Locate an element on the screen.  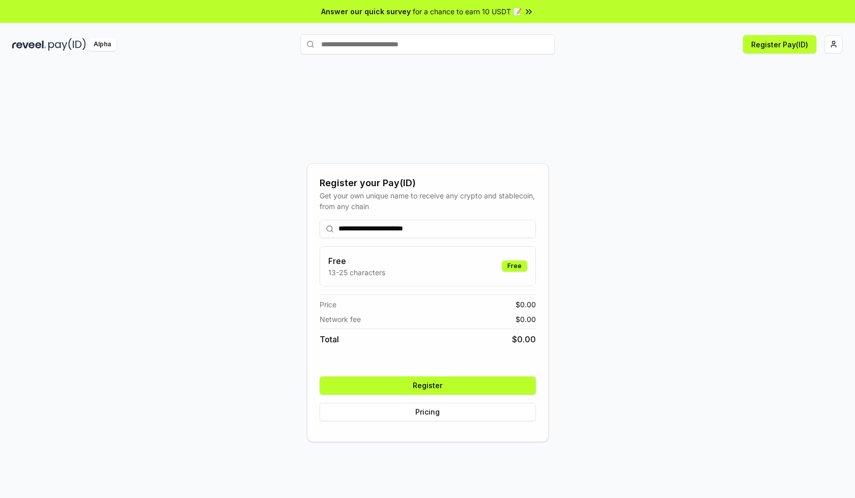
span: Network fee is located at coordinates (340, 319).